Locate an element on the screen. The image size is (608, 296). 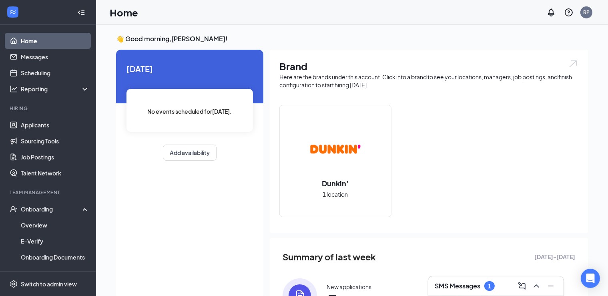
img: open.6027fd2a22e1237b5b06.svg is located at coordinates (573, 64).